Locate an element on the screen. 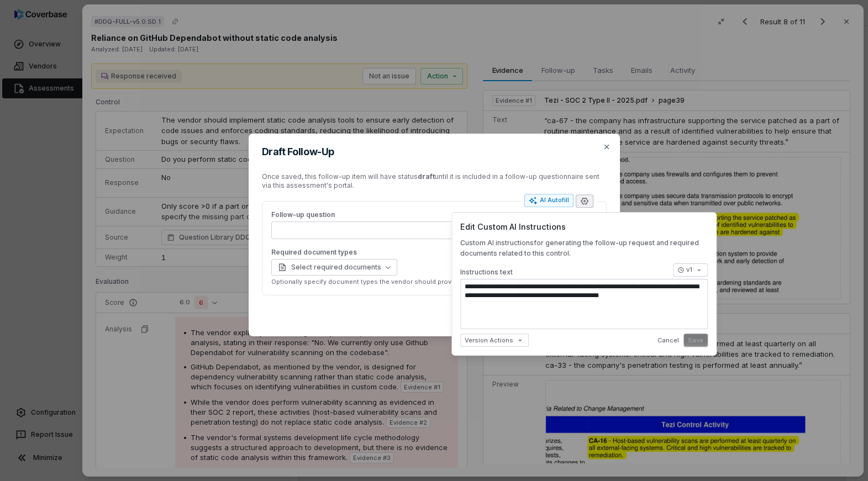  span: Version Actions is located at coordinates (489, 340).